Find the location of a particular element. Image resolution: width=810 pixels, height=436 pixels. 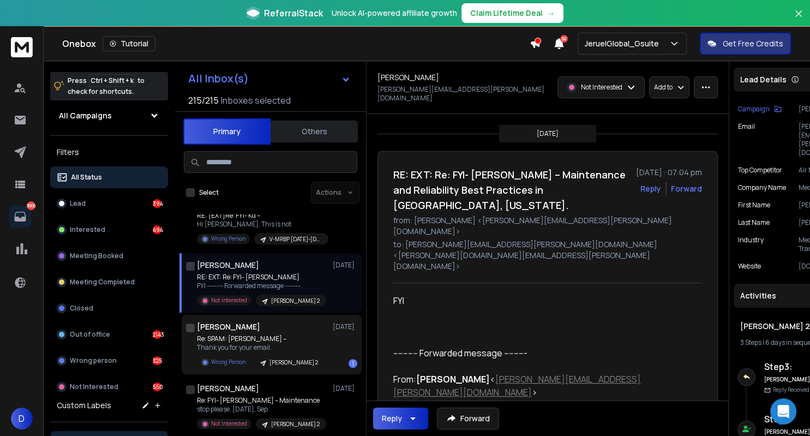

p: industry is located at coordinates (751, 245).